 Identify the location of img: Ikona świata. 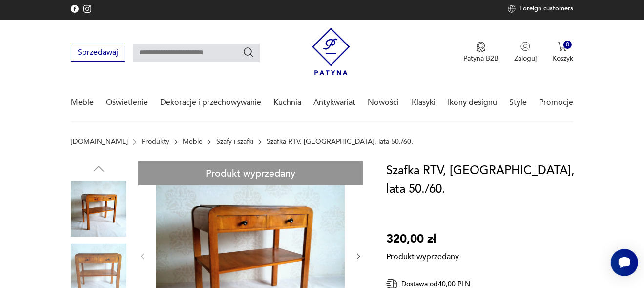
(512, 9).